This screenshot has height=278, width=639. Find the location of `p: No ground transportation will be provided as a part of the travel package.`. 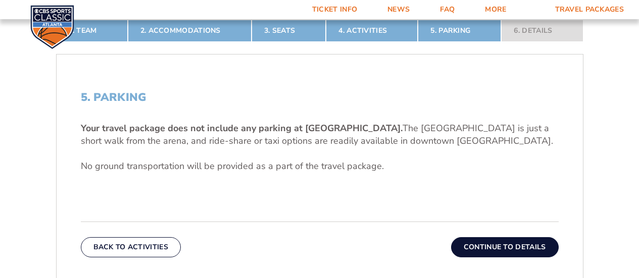

p: No ground transportation will be provided as a part of the travel package. is located at coordinates (320, 166).